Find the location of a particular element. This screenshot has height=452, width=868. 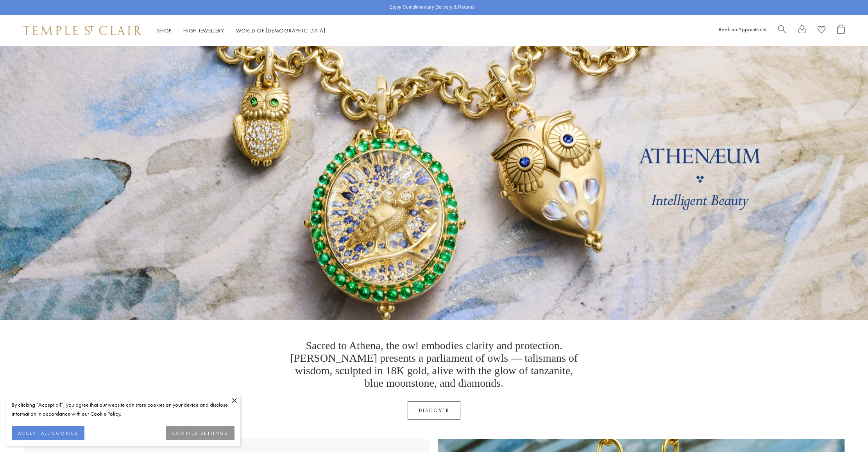

div: By clicking “Accept all”, you agree that our website can store cookies on your device and disclos... is located at coordinates (123, 409).